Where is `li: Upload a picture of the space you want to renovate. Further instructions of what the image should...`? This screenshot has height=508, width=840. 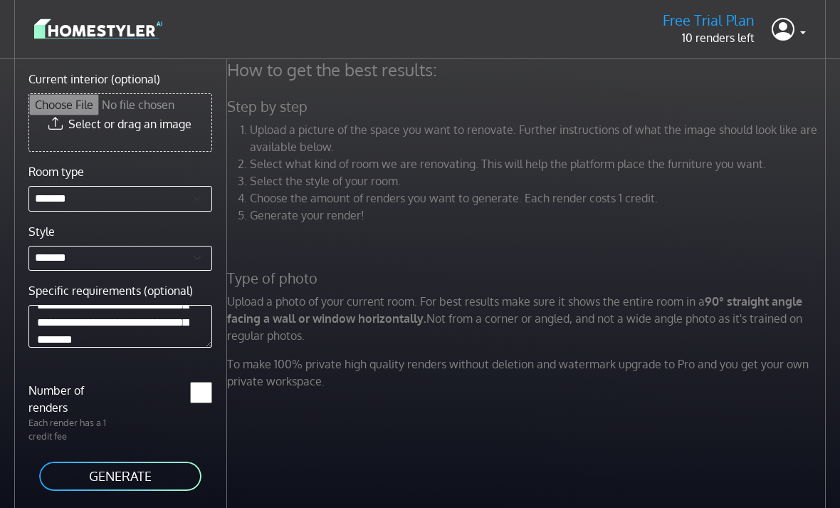
li: Upload a picture of the space you want to renovate. Further instructions of what the image should... is located at coordinates (540, 138).